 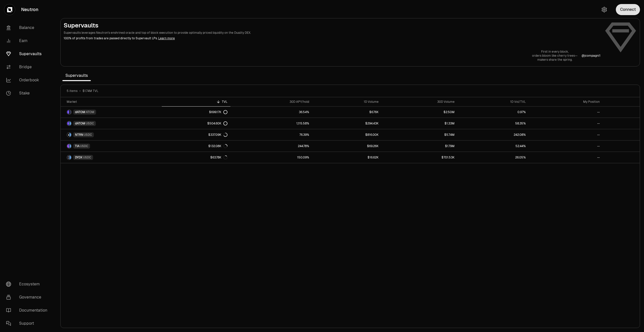 I want to click on p: 100% of profits from trades are passed directly to Supervault LPs., so click(x=332, y=38).